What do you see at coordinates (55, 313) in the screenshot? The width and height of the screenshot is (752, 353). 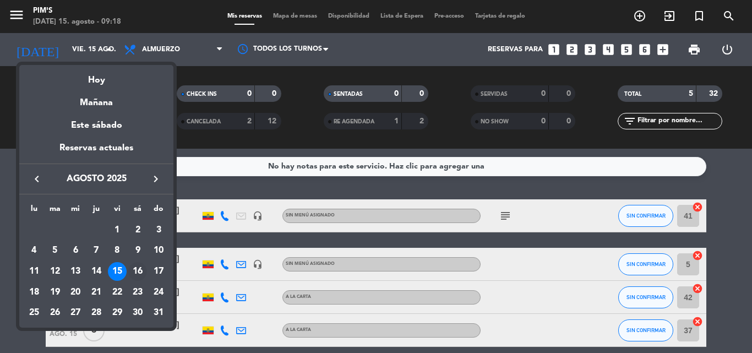 I see `div: 26` at bounding box center [55, 313].